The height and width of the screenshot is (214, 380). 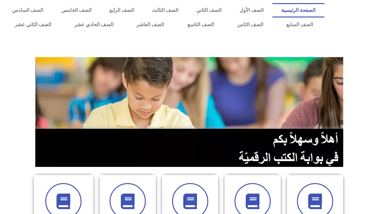 What do you see at coordinates (299, 10) in the screenshot?
I see `a: الصفحة الرئيسية` at bounding box center [299, 10].